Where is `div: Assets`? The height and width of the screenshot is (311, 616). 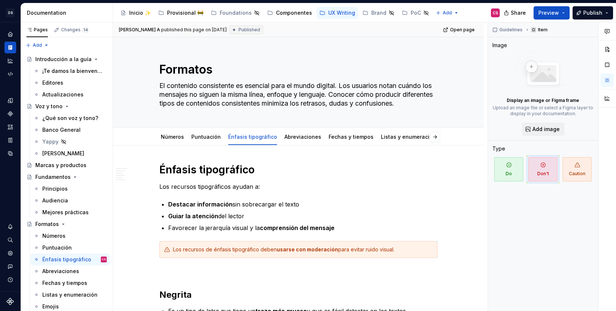 div: Assets is located at coordinates (10, 127).